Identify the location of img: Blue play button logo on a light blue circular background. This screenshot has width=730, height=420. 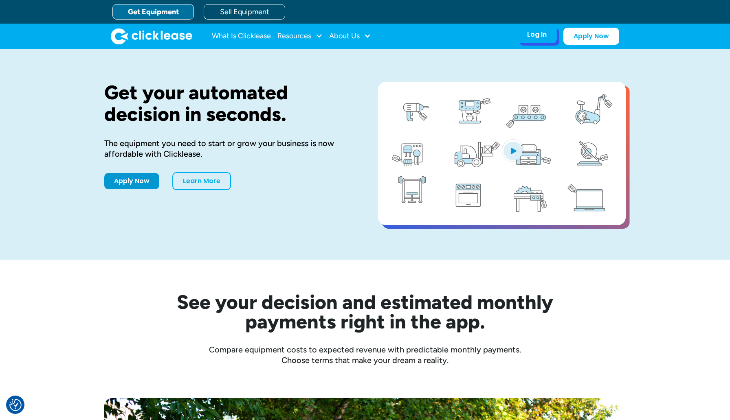
(513, 151).